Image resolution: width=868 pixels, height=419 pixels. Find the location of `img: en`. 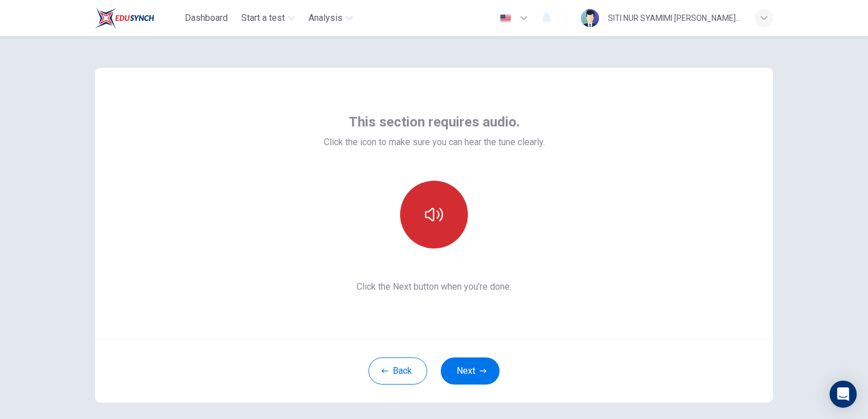

img: en is located at coordinates (505, 18).